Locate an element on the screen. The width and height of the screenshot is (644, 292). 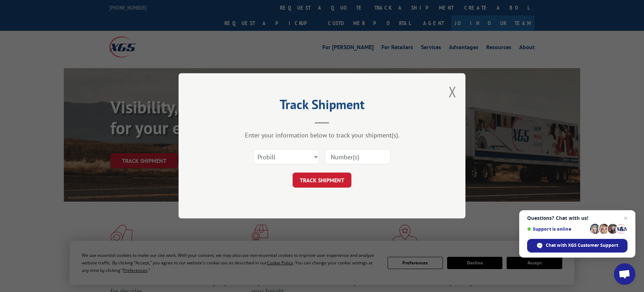
h2: Track Shipment is located at coordinates (322, 106).